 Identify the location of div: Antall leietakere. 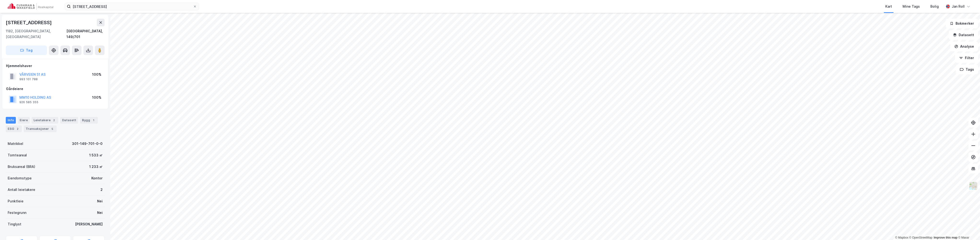
(22, 190).